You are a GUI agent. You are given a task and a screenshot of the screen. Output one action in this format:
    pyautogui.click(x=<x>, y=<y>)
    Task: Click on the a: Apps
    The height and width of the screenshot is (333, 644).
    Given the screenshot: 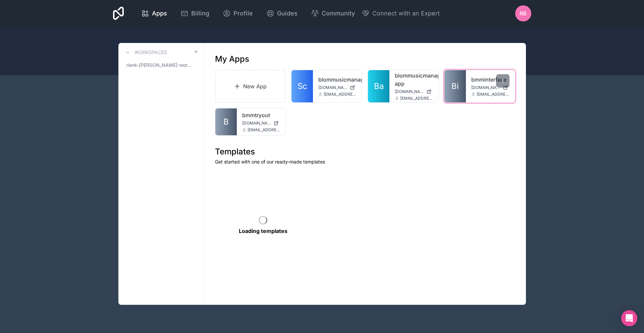 What is the action you would take?
    pyautogui.click(x=154, y=14)
    